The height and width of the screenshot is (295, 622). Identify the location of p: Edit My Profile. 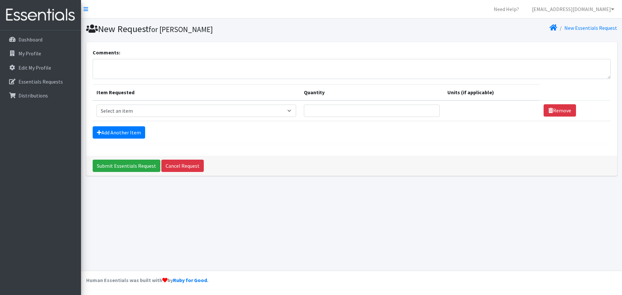
(35, 68).